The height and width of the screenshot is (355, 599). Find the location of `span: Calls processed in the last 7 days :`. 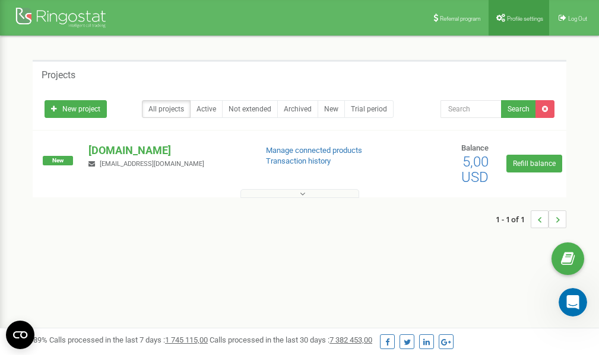

span: Calls processed in the last 7 days : is located at coordinates (128, 340).